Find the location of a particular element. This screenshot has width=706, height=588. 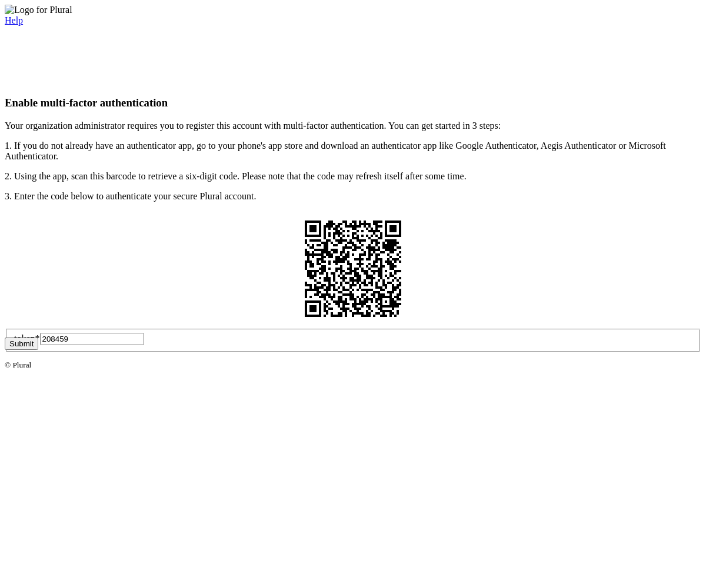

p: 3. Enter the code below to authenticate your secure Plural account. is located at coordinates (353, 197).